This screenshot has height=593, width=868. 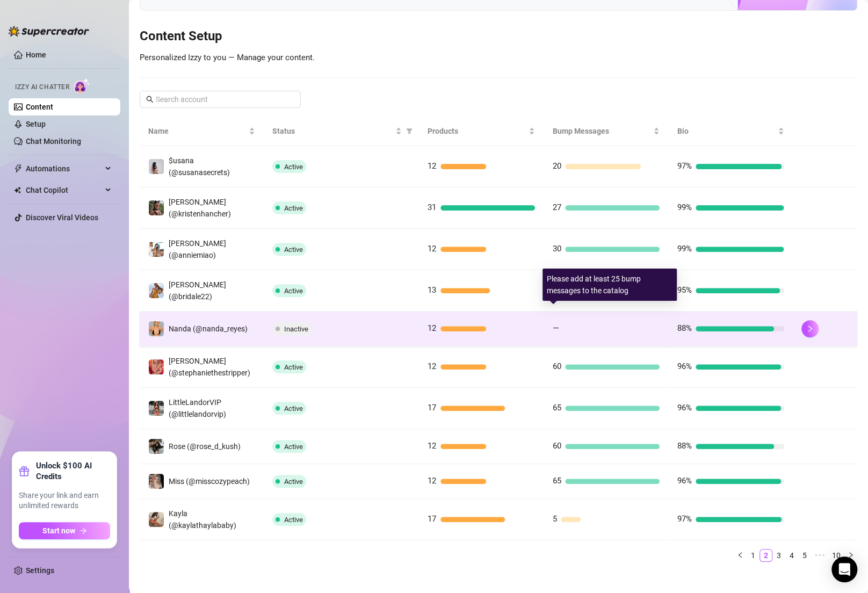 I want to click on span: Inactive, so click(x=296, y=328).